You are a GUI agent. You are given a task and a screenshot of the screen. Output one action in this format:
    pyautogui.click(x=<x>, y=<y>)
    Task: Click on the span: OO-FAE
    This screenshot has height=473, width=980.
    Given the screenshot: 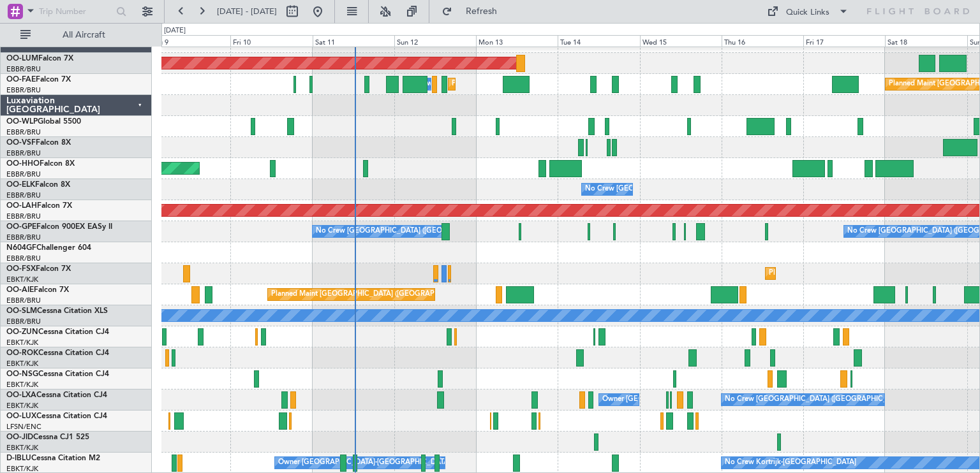 What is the action you would take?
    pyautogui.click(x=21, y=80)
    